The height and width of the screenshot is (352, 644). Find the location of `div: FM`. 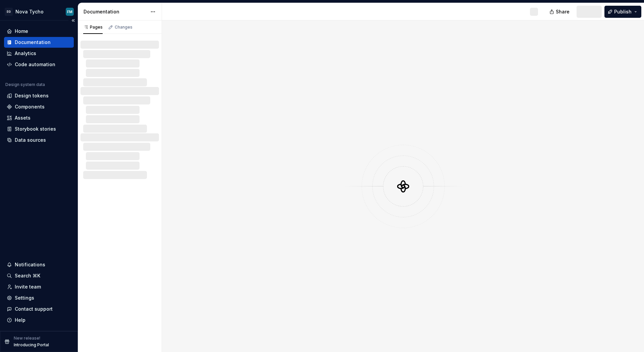

div: FM is located at coordinates (70, 12).